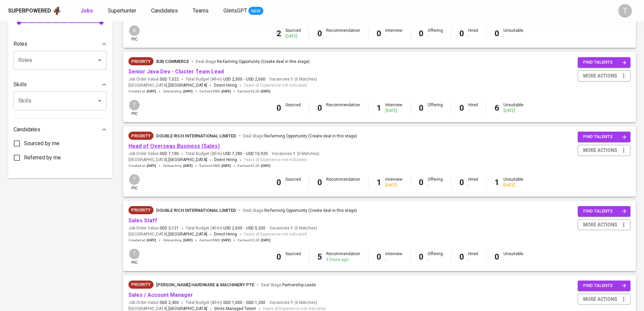  What do you see at coordinates (143, 220) in the screenshot?
I see `a: Sales Staff` at bounding box center [143, 220].